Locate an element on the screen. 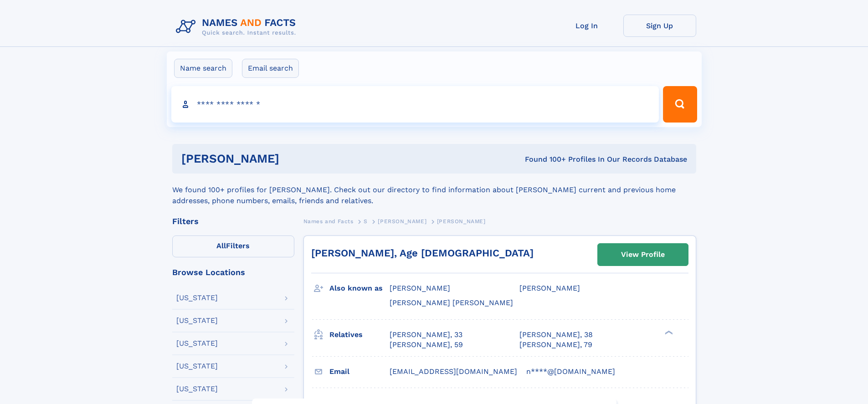  h3: Also known as is located at coordinates (360, 288).